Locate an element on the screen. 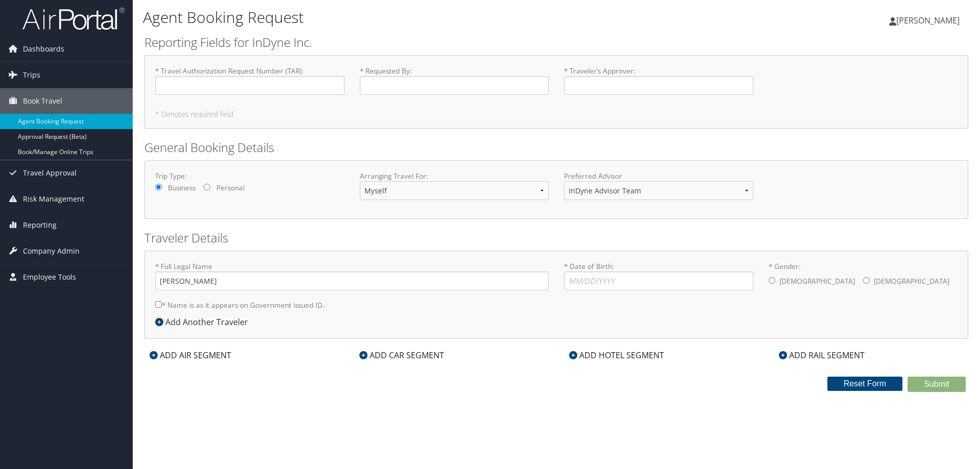 The image size is (980, 469). h1: Agent Booking Request is located at coordinates (419, 17).